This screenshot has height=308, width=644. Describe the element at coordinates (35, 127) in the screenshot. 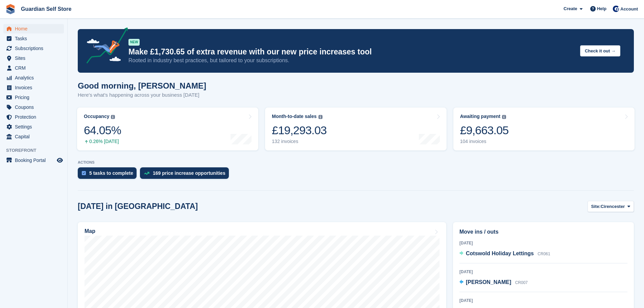

I see `span: Settings` at that location.